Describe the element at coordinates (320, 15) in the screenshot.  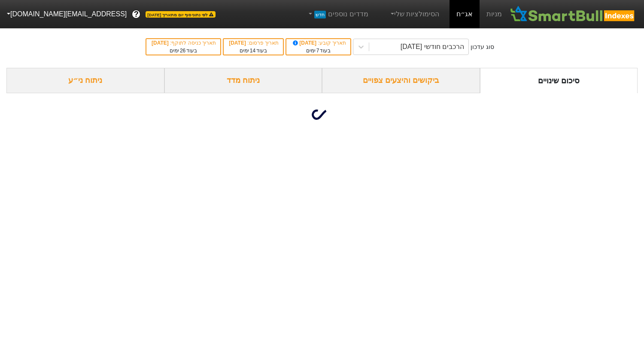
I see `span: חדש` at that location.